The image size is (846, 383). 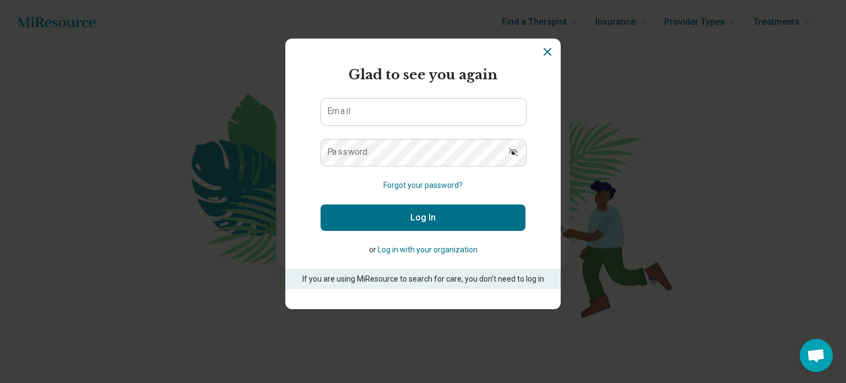 What do you see at coordinates (423, 75) in the screenshot?
I see `h2: Glad to see you again` at bounding box center [423, 75].